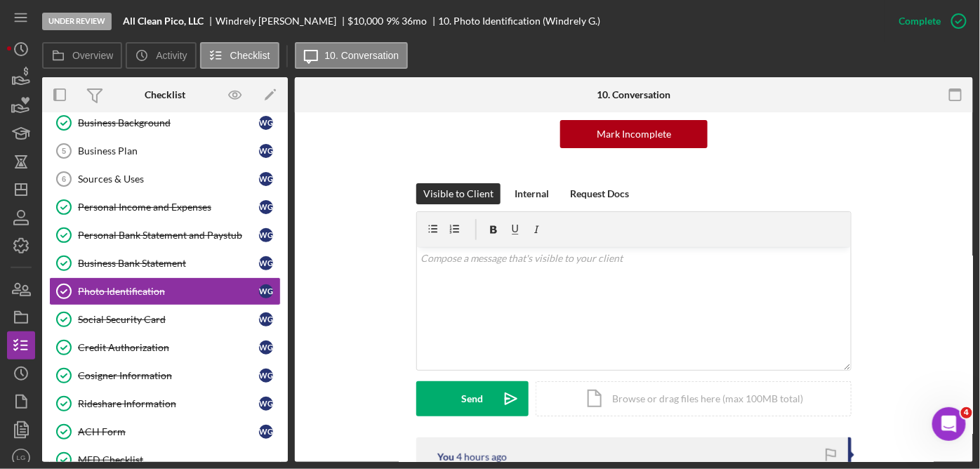  Describe the element at coordinates (171, 55) in the screenshot. I see `label: Activity` at that location.